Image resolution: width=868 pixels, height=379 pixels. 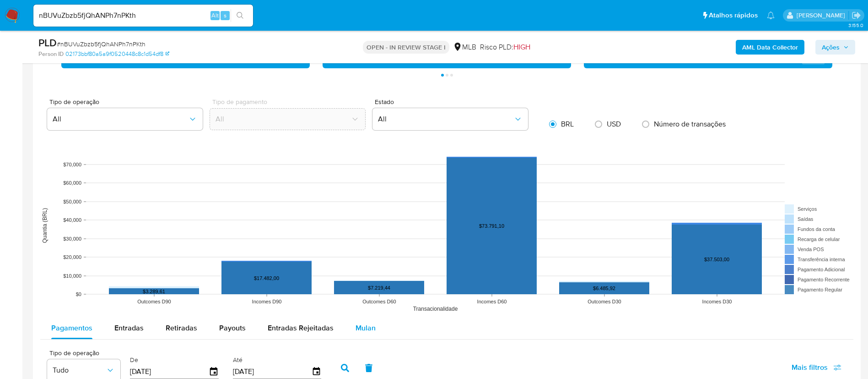 What do you see at coordinates (822, 15) in the screenshot?
I see `p: laisa.felismino@mercadolivre.com` at bounding box center [822, 15].